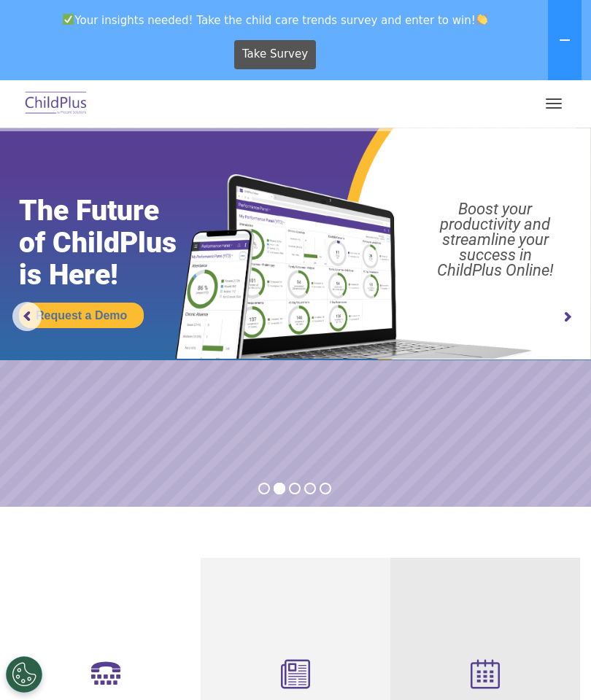 The image size is (591, 700). What do you see at coordinates (113, 243) in the screenshot?
I see `rs-layer: The Future of ChildPlus is Here!` at bounding box center [113, 243].